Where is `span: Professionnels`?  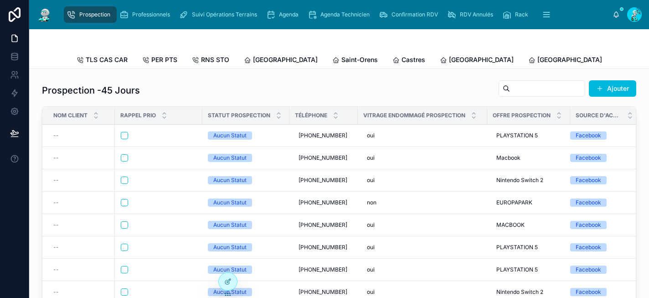 span: Professionnels is located at coordinates (151, 15).